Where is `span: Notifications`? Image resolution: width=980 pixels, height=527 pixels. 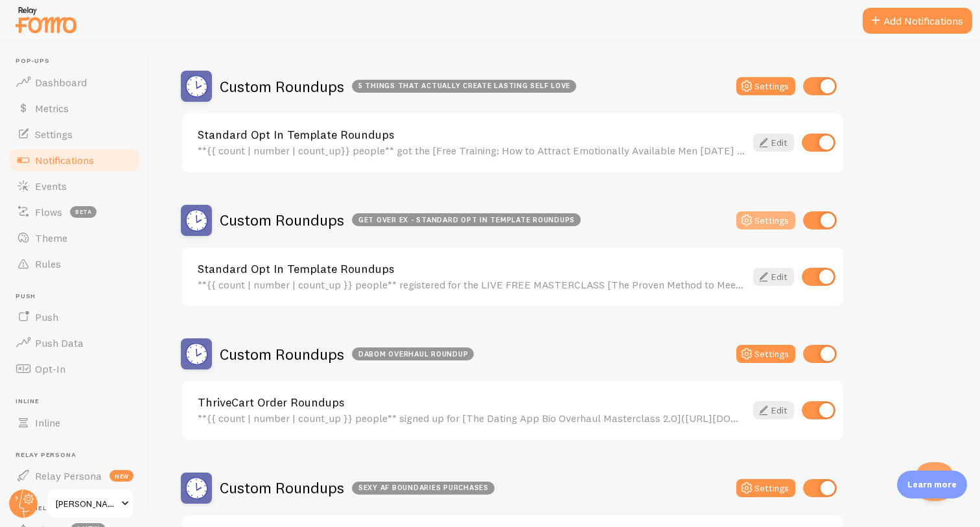 span: Notifications is located at coordinates (64, 160).